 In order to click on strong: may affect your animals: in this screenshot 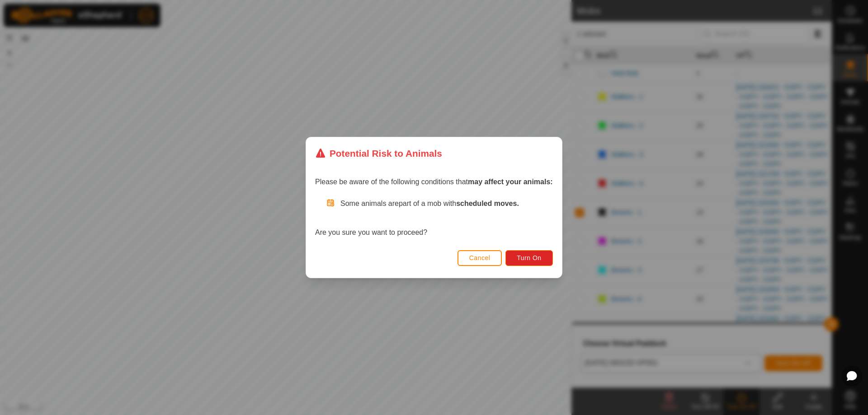, I will do `click(510, 181)`.